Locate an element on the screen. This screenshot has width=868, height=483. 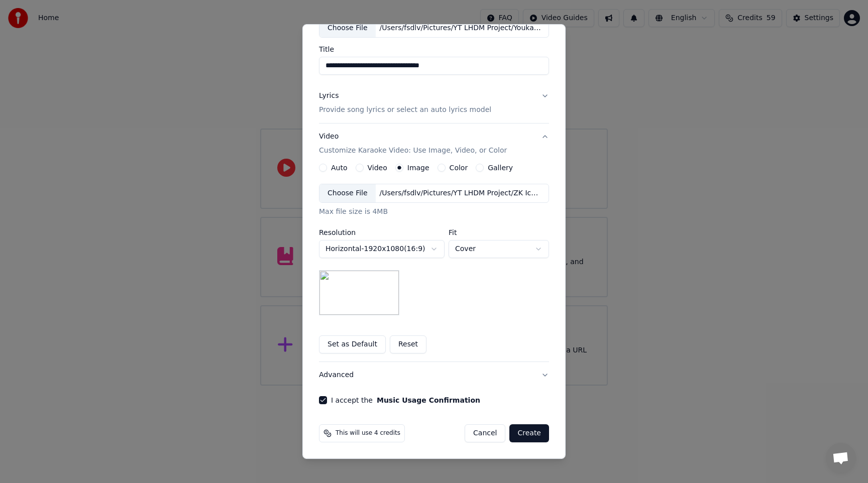
div: /Users/fsdlv/Pictures/YT LHDM Project/ZK Icon Logos/YT Background Final.png is located at coordinates (461, 193).